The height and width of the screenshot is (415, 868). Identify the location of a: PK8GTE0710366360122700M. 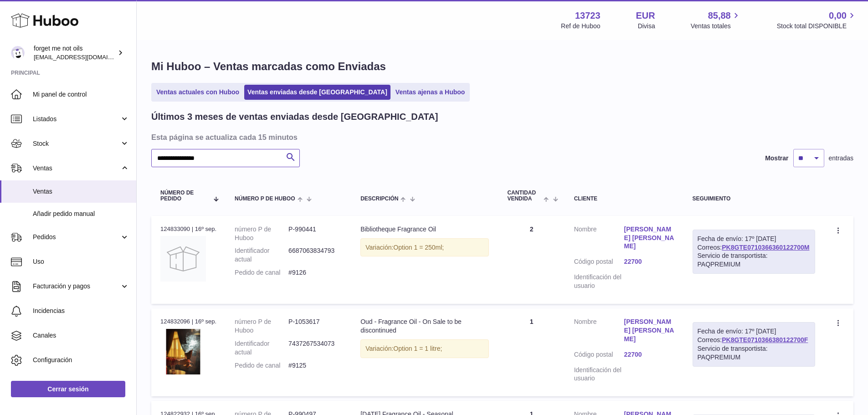
(766, 248).